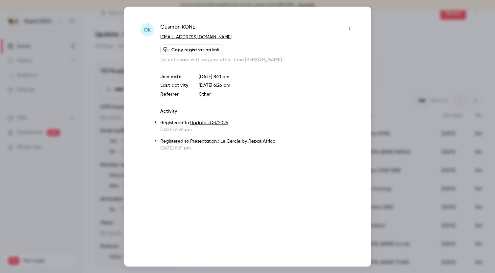  Describe the element at coordinates (174, 85) in the screenshot. I see `p: Last activity` at that location.